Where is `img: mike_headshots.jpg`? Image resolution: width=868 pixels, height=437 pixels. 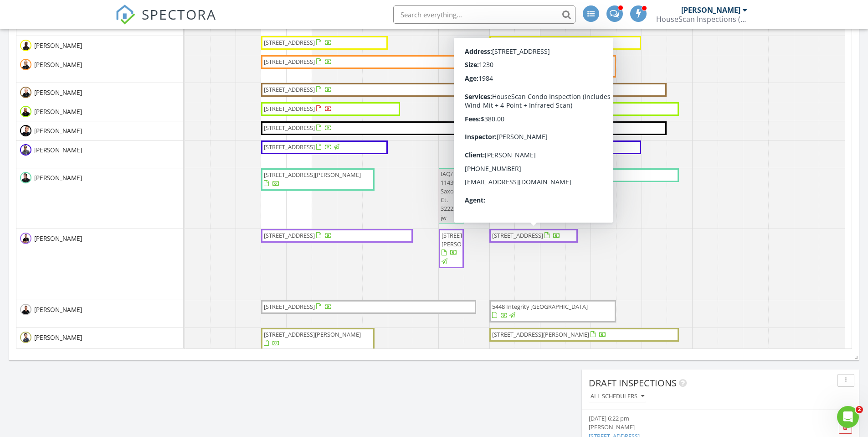 img: mike_headshots.jpg is located at coordinates (26, 130).